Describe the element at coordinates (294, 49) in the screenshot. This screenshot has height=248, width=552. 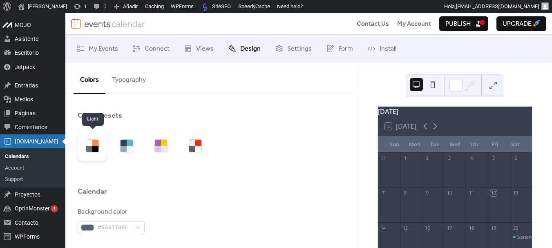
I see `a: Settings` at that location.